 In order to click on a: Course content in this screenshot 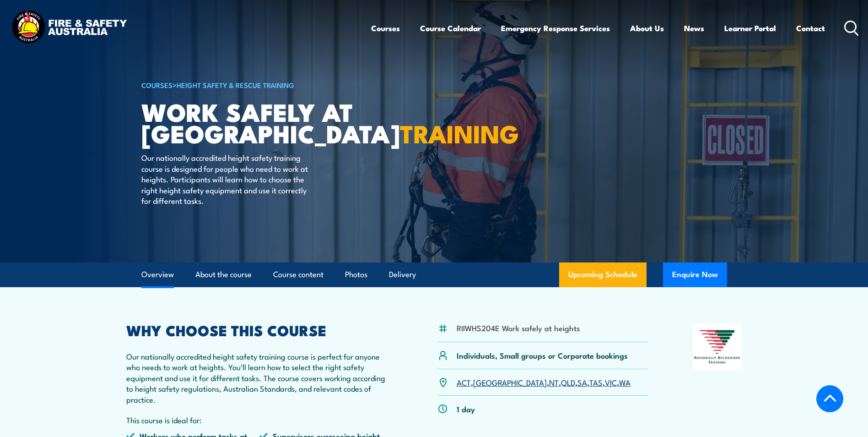, I will do `click(298, 274)`.